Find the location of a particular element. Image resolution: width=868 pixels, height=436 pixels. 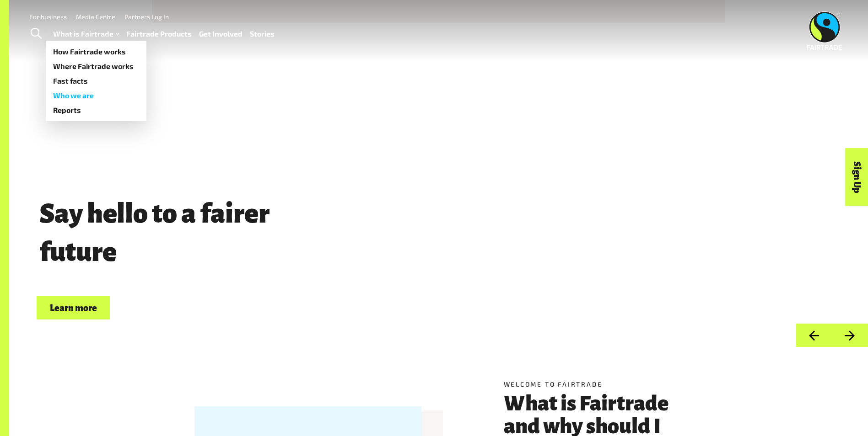

a: How Fairtrade works is located at coordinates (96, 52).